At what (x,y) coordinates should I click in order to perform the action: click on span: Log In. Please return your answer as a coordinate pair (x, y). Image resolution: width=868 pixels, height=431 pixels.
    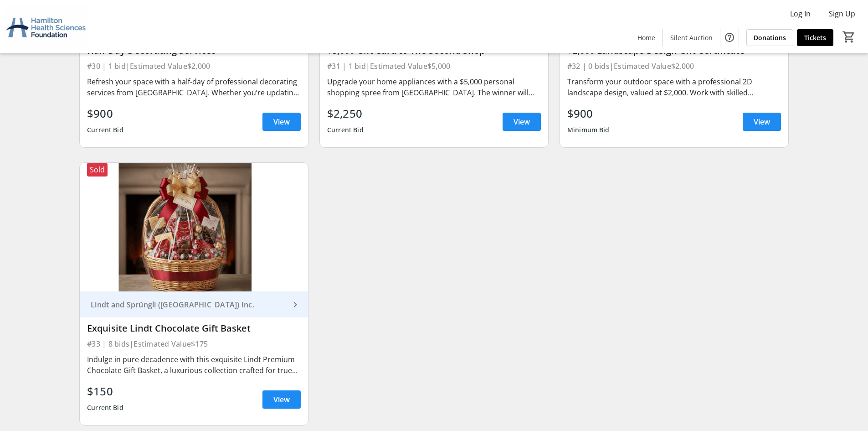
    Looking at the image, I should click on (800, 14).